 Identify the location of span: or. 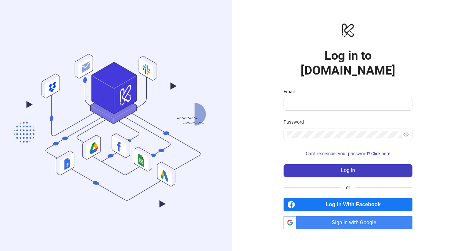
(348, 187).